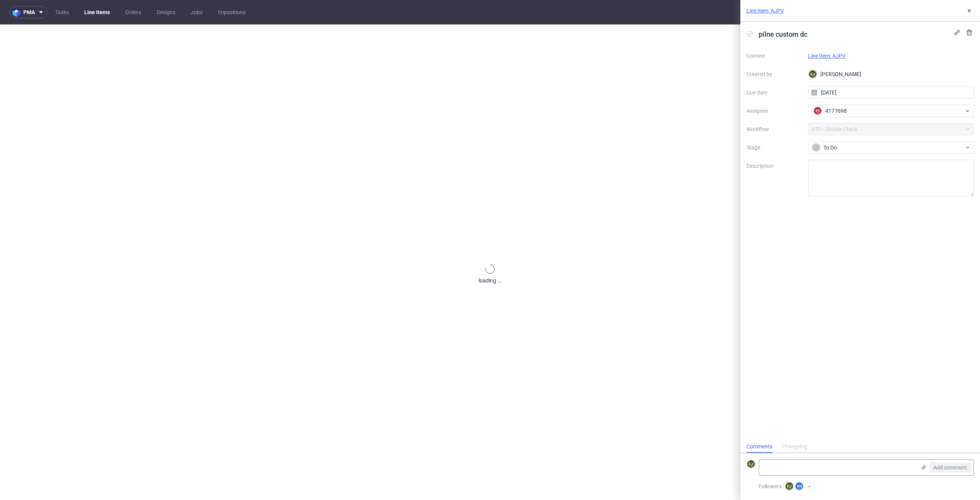 This screenshot has height=500, width=980. Describe the element at coordinates (28, 12) in the screenshot. I see `button: pma` at that location.